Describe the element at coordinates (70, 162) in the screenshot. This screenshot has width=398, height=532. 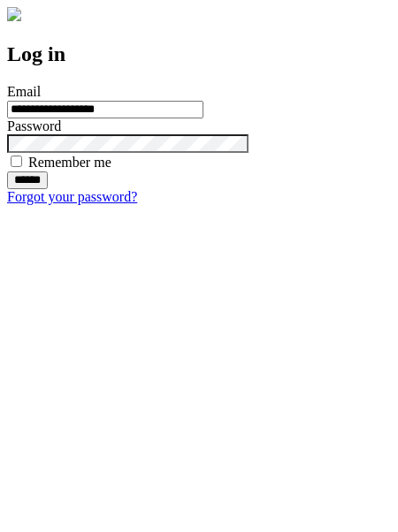
I see `label: Remember me` at that location.